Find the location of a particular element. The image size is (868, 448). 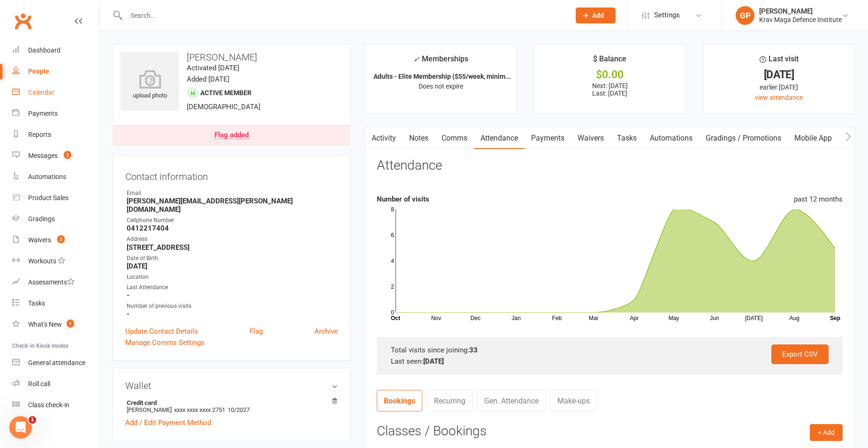

strong: 33 is located at coordinates (474, 350).